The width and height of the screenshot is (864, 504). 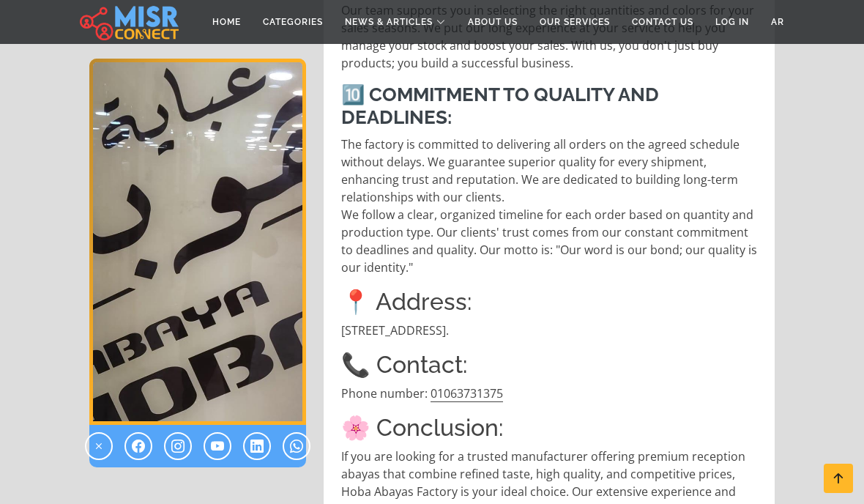 I want to click on img: Hoba Abayas Factory, so click(x=197, y=241).